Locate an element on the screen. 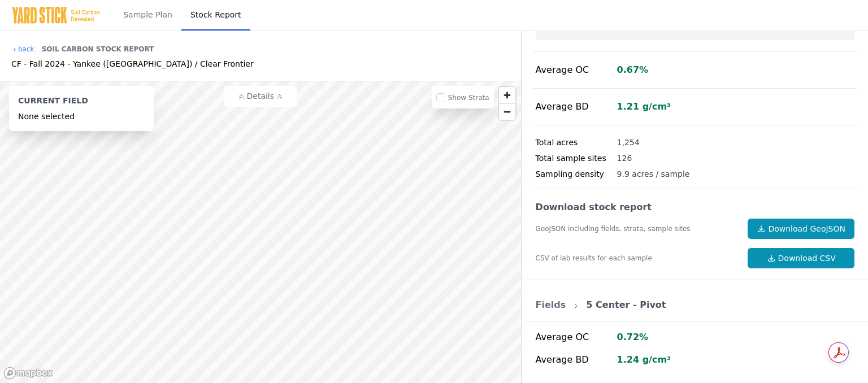 The width and height of the screenshot is (868, 383). div: Current Field is located at coordinates (81, 103).